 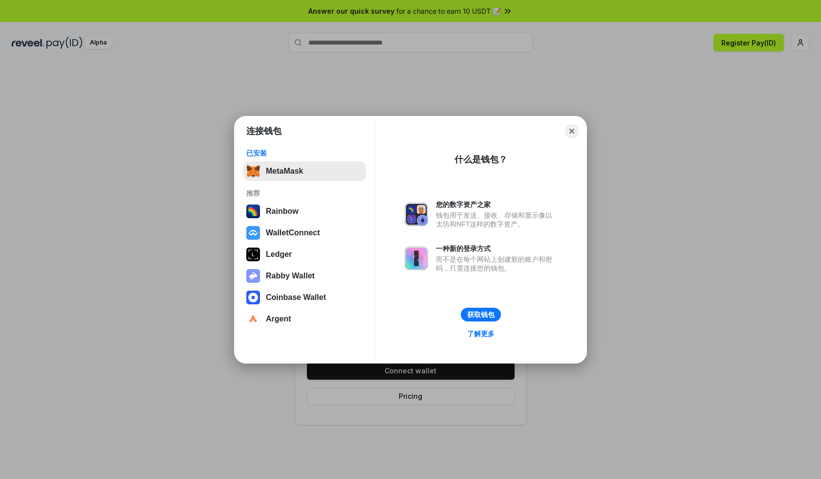 I want to click on button: Argent, so click(x=305, y=319).